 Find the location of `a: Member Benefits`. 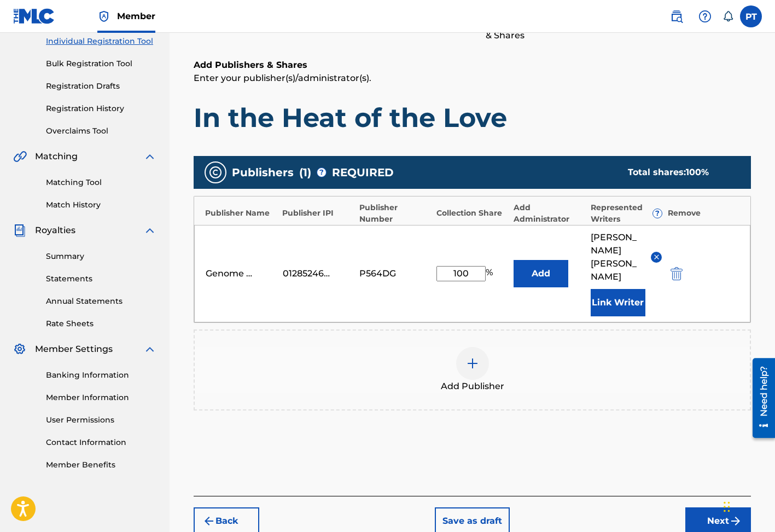

a: Member Benefits is located at coordinates (101, 465).